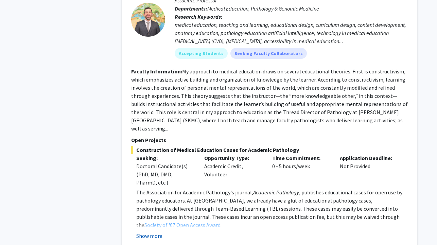 This screenshot has height=245, width=437. What do you see at coordinates (165, 174) in the screenshot?
I see `div: Doctoral Candidate(s) (PhD, MD, DMD, PharmD, etc.)` at bounding box center [165, 174].